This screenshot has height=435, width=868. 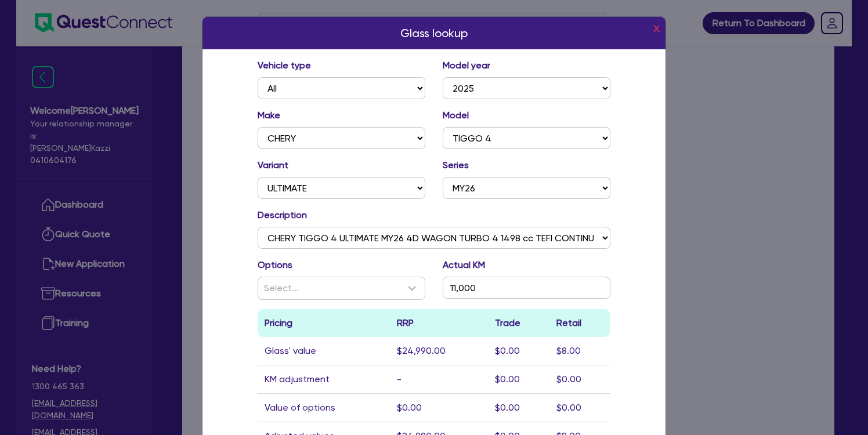 What do you see at coordinates (281, 287) in the screenshot?
I see `span: Select...` at bounding box center [281, 287].